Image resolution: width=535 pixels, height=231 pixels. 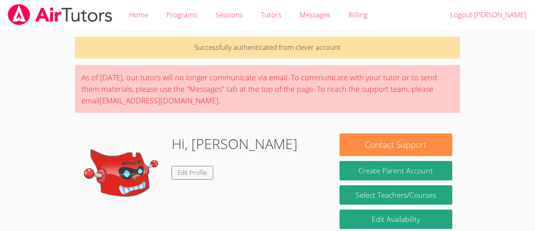 I want to click on span: Messages, so click(x=315, y=14).